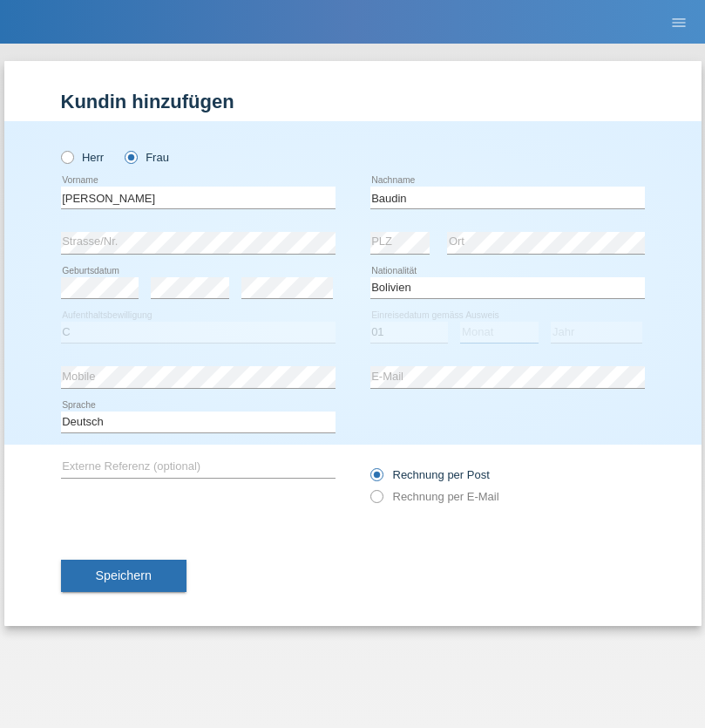 The height and width of the screenshot is (728, 705). I want to click on input: Rechnung per Post, so click(376, 479).